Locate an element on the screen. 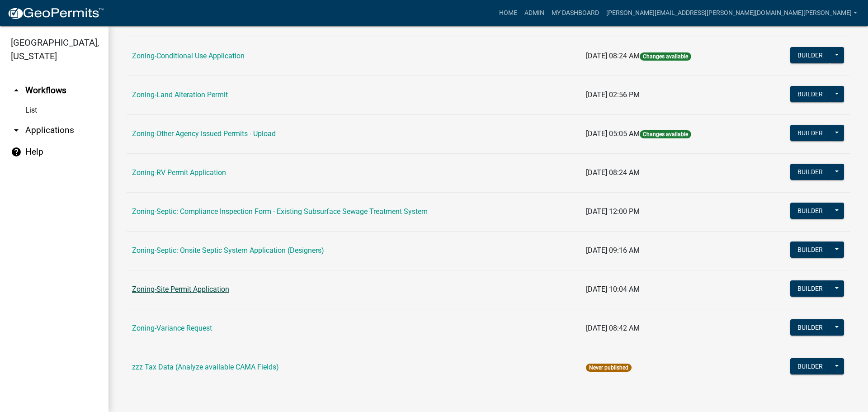 The width and height of the screenshot is (868, 412). i: help is located at coordinates (16, 152).